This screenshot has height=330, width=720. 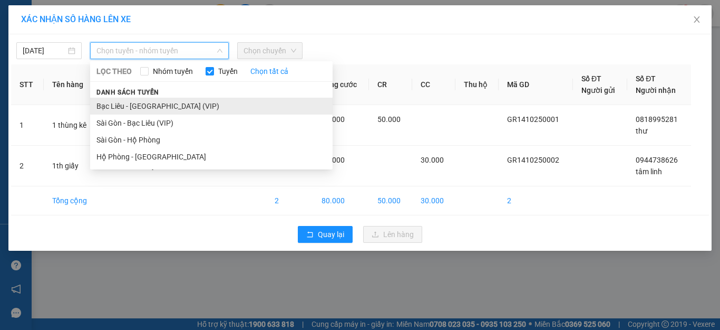 I want to click on span: XÁC NHẬN SỐ HÀNG LÊN XE, so click(x=76, y=19).